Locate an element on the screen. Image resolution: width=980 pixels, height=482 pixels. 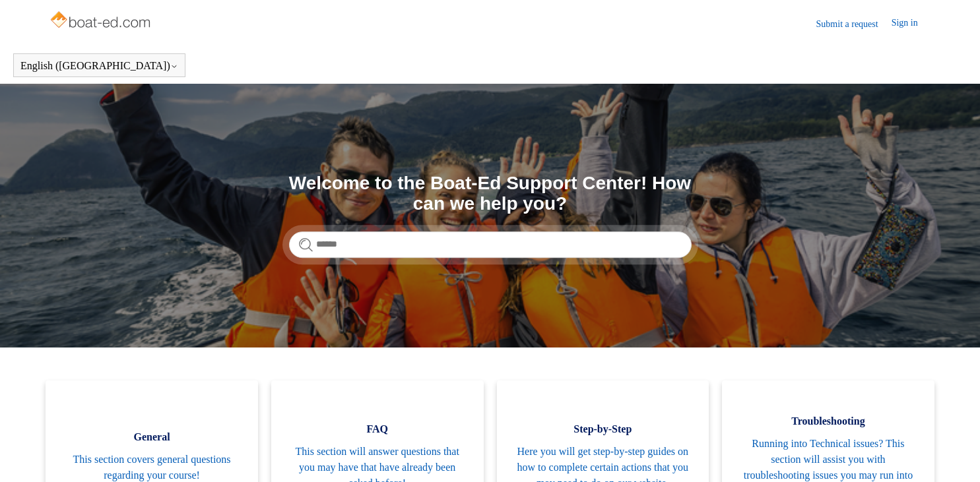
span: Troubleshooting is located at coordinates (828, 421).